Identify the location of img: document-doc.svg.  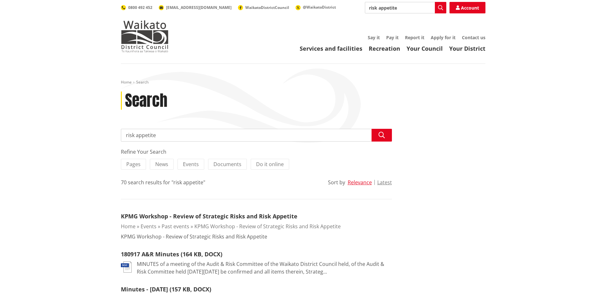
(126, 266).